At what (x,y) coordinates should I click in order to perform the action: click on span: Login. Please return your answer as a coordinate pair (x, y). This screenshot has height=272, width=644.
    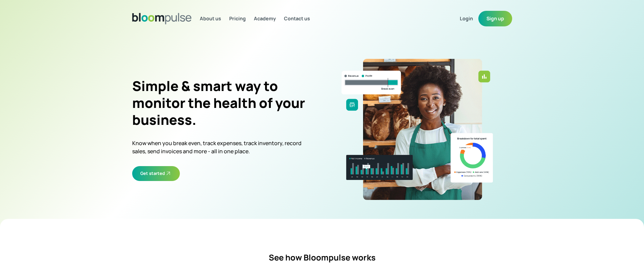
    Looking at the image, I should click on (466, 18).